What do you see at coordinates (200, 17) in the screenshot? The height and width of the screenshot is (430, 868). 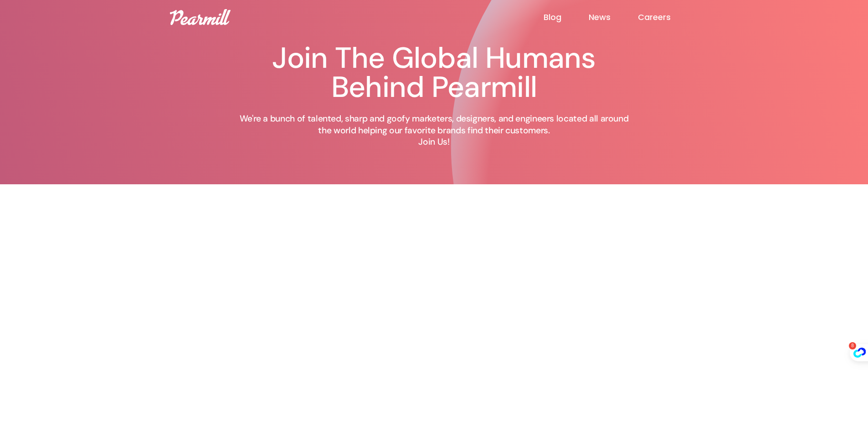 I see `img: Pearmill logo` at bounding box center [200, 17].